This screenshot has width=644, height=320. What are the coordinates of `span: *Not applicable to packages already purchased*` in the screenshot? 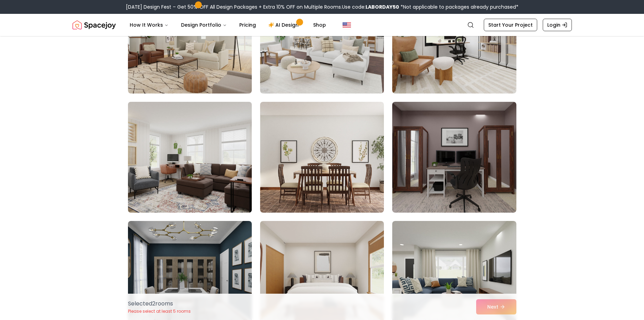 It's located at (459, 7).